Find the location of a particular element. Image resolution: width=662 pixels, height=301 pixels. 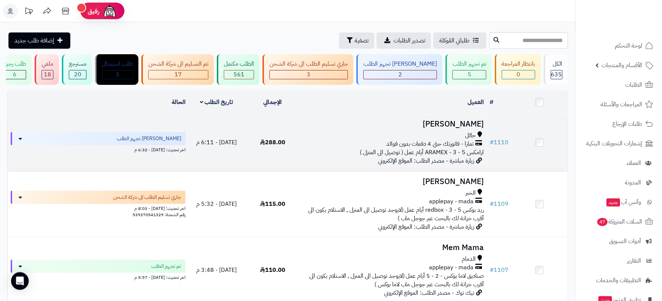

span: تمارا - فاتورتك حتى 4 دفعات بدون فوائد is located at coordinates (430, 144).